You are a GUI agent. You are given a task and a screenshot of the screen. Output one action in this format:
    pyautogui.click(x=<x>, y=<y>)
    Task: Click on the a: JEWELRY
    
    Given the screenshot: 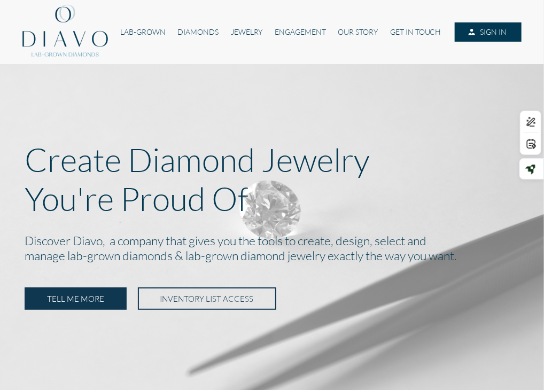 What is the action you would take?
    pyautogui.click(x=247, y=32)
    